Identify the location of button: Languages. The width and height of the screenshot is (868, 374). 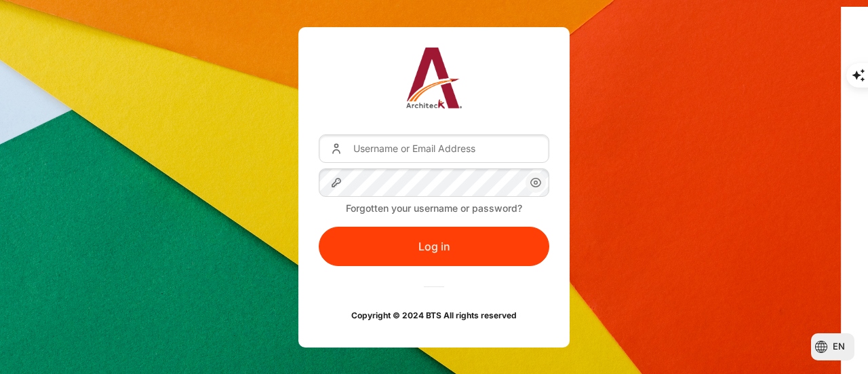
(832, 346).